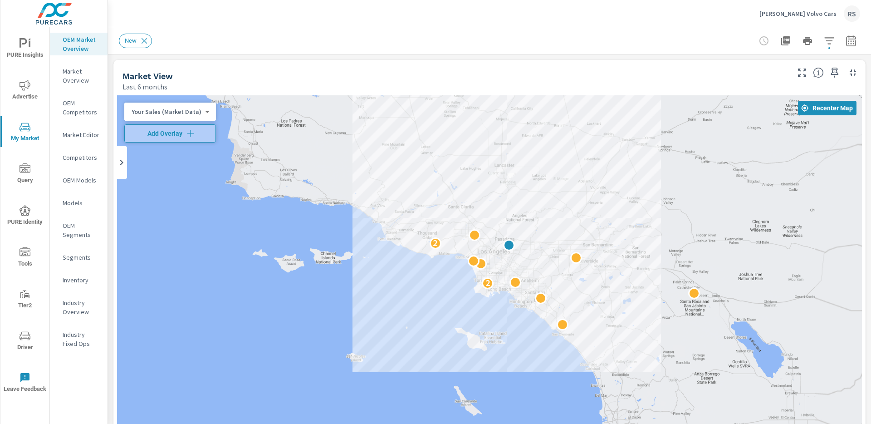 Image resolution: width=871 pixels, height=424 pixels. Describe the element at coordinates (25, 49) in the screenshot. I see `span: PURE Insights` at that location.